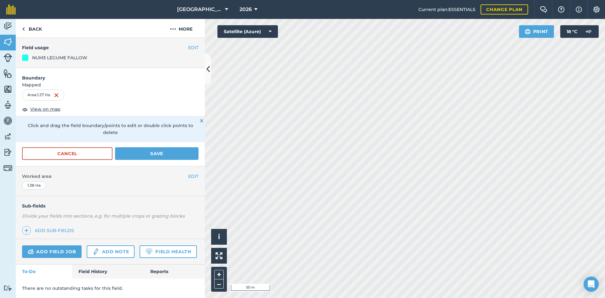  I want to click on button: Print, so click(537, 32).